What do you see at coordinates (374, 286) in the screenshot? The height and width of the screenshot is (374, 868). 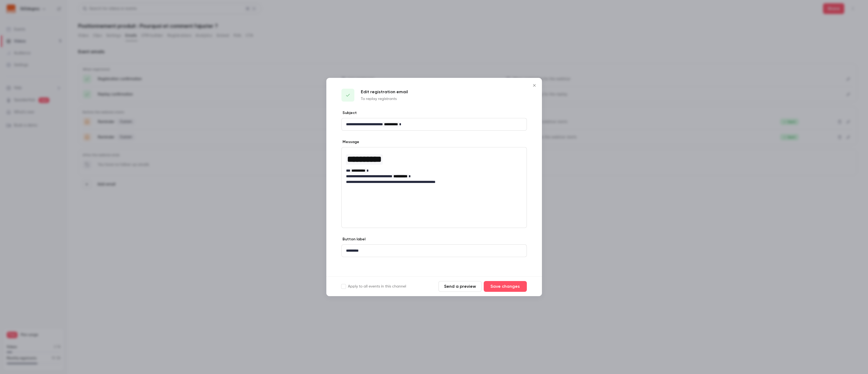 I see `label: Apply to all events in this channel` at bounding box center [374, 286].